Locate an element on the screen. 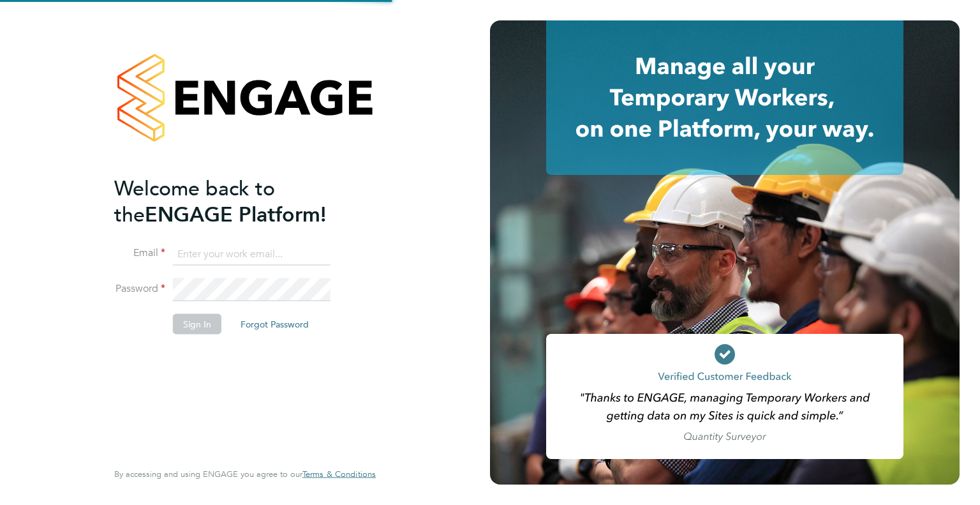 This screenshot has width=980, height=505. button: Forgot Password is located at coordinates (274, 324).